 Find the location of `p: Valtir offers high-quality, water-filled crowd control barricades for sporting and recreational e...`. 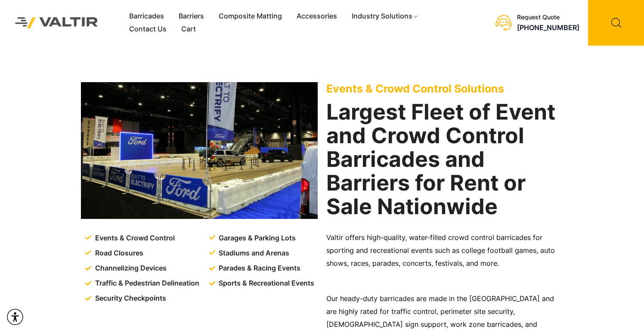

p: Valtir offers high-quality, water-filled crowd control barricades for sporting and recreational e... is located at coordinates (444, 251).